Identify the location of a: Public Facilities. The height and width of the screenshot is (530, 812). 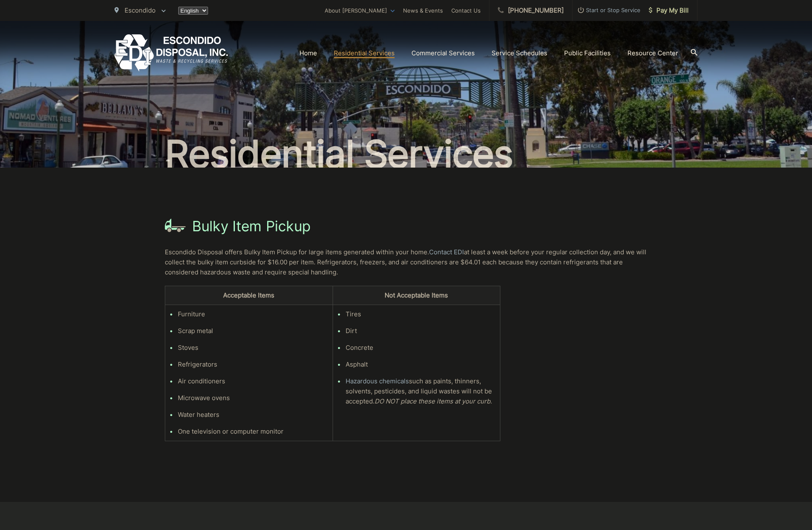
(587, 53).